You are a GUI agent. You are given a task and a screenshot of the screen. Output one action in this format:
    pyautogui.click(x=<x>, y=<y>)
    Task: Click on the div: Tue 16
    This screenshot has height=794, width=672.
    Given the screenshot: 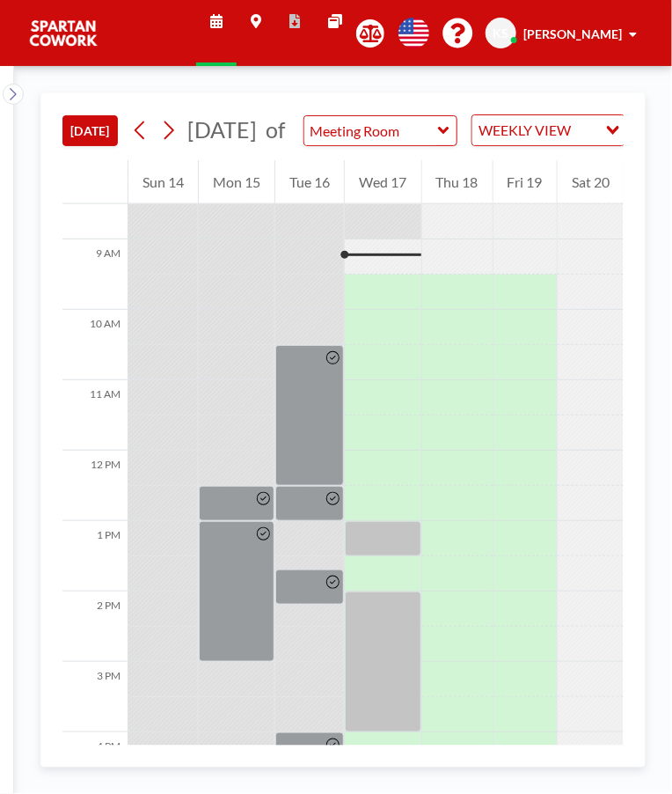 What is the action you would take?
    pyautogui.click(x=310, y=182)
    